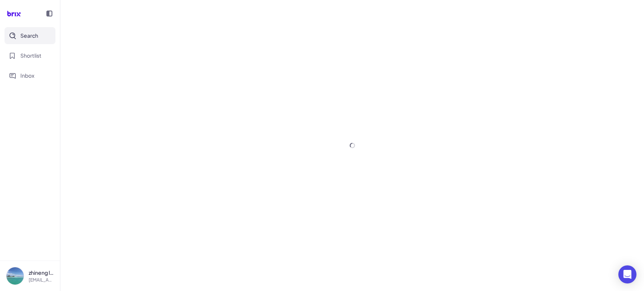 The image size is (644, 291). I want to click on button: Inbox, so click(30, 75).